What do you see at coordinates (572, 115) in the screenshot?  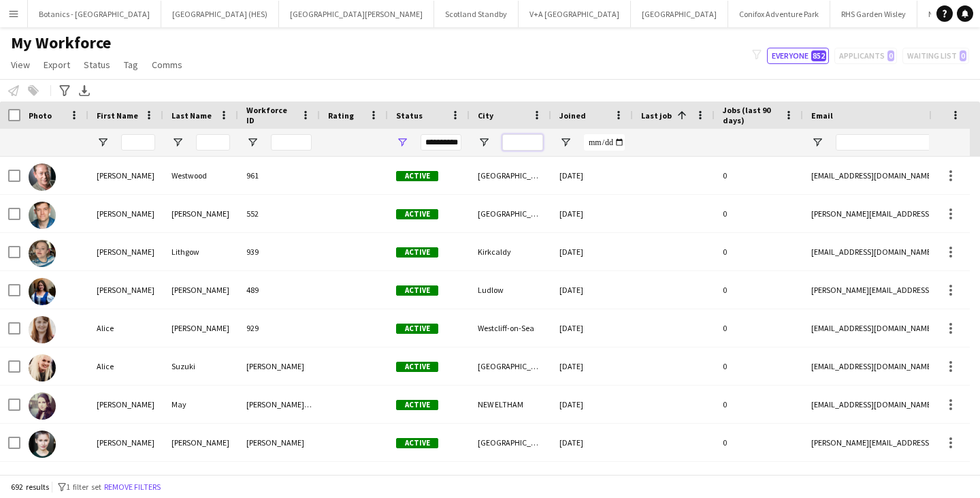 I see `span: Joined` at bounding box center [572, 115].